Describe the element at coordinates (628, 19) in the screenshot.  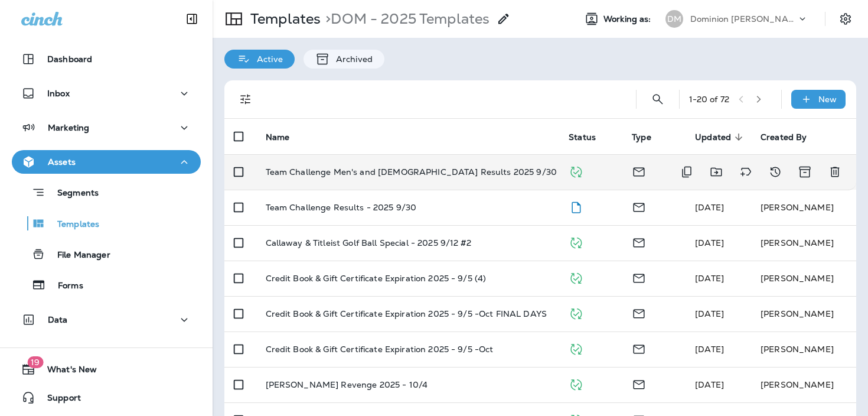
I see `span: Working as:` at that location.